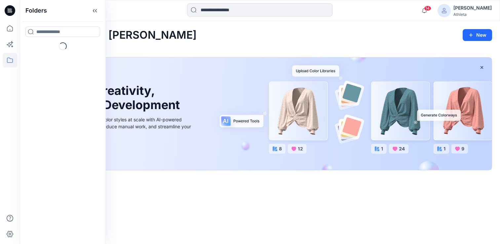 The image size is (500, 244). Describe the element at coordinates (428, 8) in the screenshot. I see `span: 14` at that location.